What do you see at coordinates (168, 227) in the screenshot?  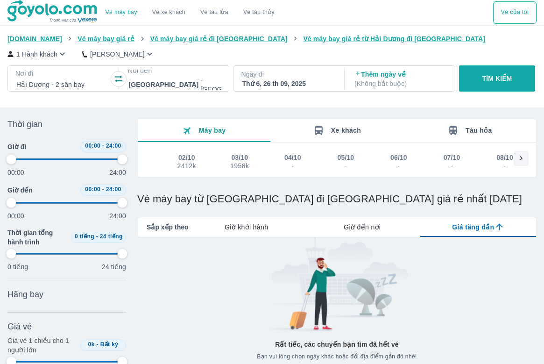 I see `span: Sắp xếp theo` at bounding box center [168, 227].